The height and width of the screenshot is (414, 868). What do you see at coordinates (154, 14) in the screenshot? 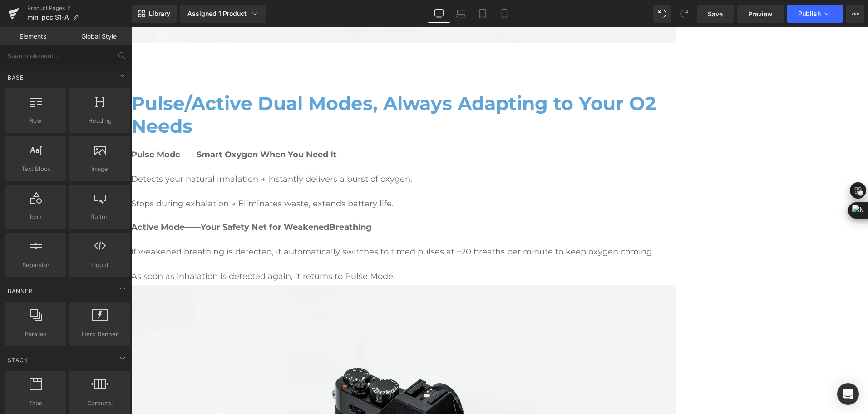
I see `a: New Library` at bounding box center [154, 14].